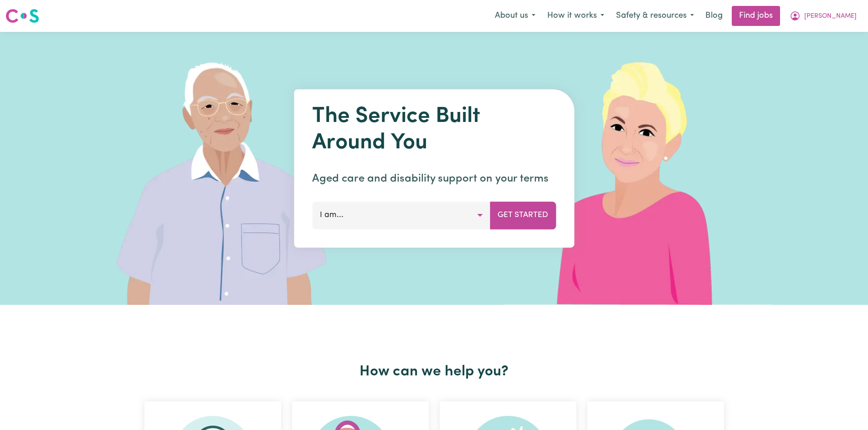  What do you see at coordinates (655, 16) in the screenshot?
I see `button: Safety & resources` at bounding box center [655, 16].